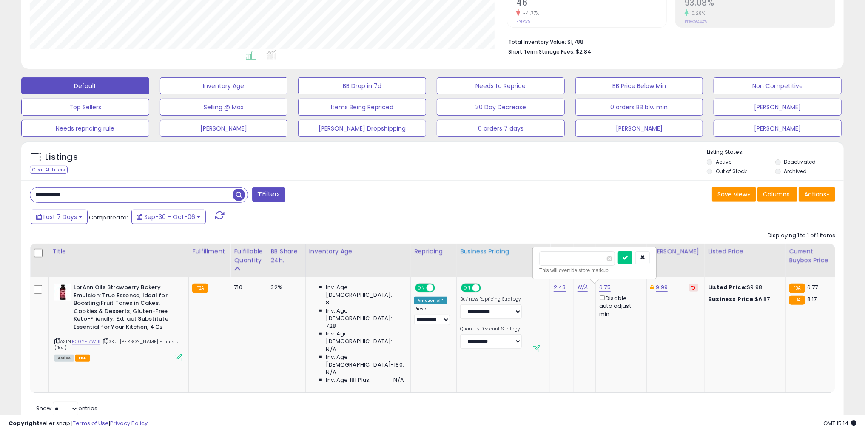 This screenshot has width=865, height=432. Describe the element at coordinates (64, 358) in the screenshot. I see `span: All listings currently available for purchase on Amazon` at that location.